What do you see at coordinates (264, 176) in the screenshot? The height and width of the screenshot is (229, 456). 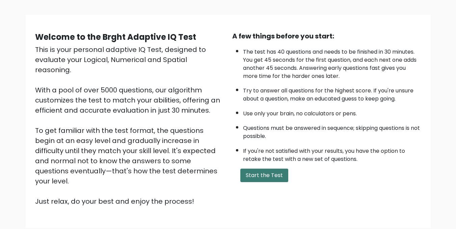 I see `button: Start the Test` at bounding box center [264, 176].